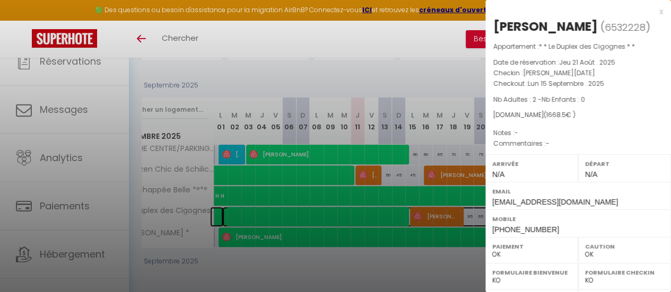  What do you see at coordinates (531, 164) in the screenshot?
I see `label: Arrivée` at bounding box center [531, 164].